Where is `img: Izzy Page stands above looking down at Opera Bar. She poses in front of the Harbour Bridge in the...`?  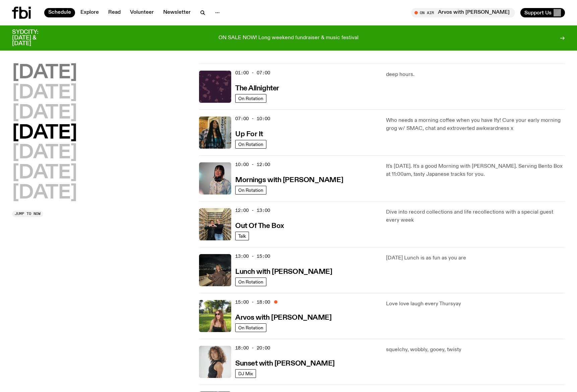 img: Izzy Page stands above looking down at Opera Bar. She poses in front of the Harbour Bridge in the... is located at coordinates (215, 270).